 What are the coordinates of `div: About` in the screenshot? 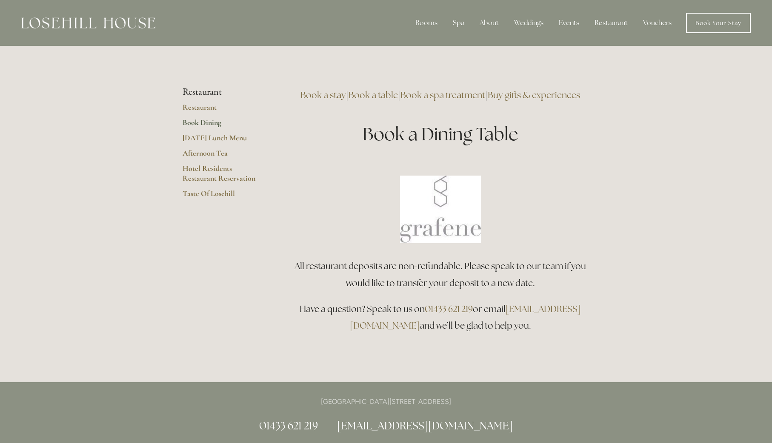 It's located at (489, 23).